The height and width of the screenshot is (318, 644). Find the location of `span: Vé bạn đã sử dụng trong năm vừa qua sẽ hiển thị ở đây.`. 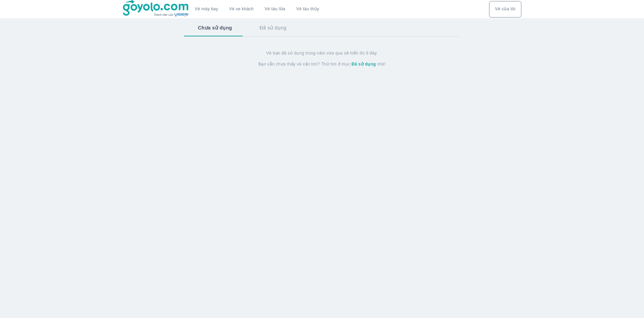

span: Vé bạn đã sử dụng trong năm vừa qua sẽ hiển thị ở đây. is located at coordinates (322, 53).